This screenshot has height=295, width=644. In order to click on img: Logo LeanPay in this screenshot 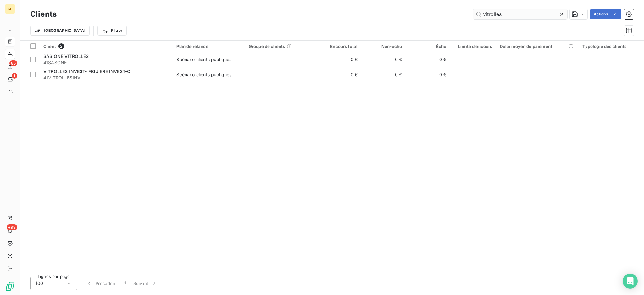, I will do `click(10, 286)`.